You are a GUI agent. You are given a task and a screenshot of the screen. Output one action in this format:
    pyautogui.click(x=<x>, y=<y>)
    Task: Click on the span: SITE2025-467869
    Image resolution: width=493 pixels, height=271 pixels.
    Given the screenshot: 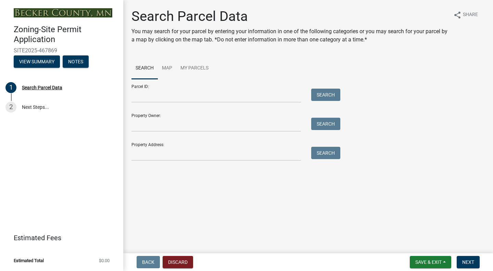 What is the action you would take?
    pyautogui.click(x=62, y=50)
    